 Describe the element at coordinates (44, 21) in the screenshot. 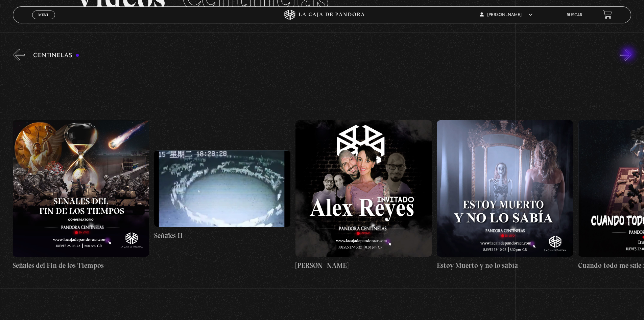

I see `span: Cerrar` at that location.